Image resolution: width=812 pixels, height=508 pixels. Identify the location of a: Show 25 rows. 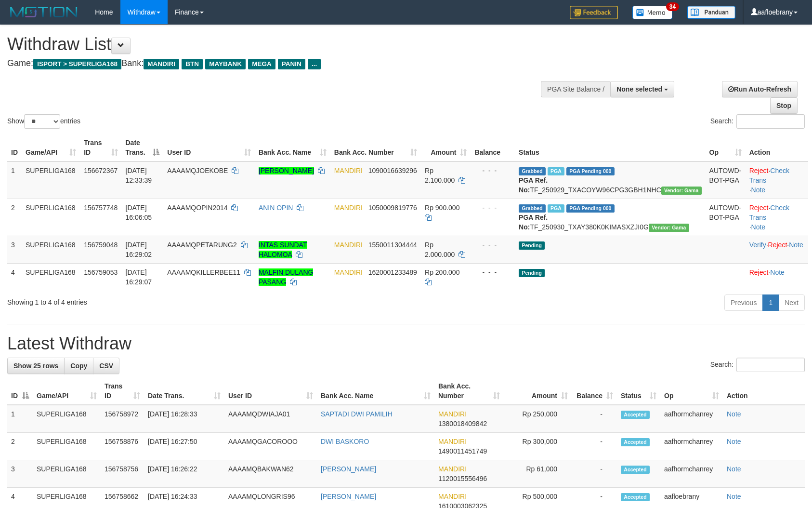
(35, 365).